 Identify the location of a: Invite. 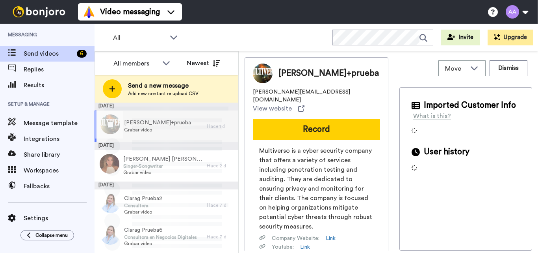
(461, 37).